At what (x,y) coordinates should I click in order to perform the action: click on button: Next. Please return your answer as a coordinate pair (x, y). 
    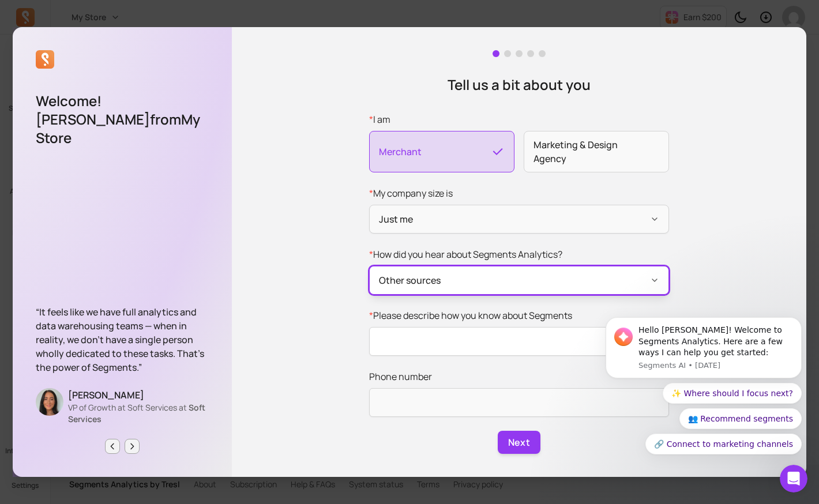
    Looking at the image, I should click on (519, 443).